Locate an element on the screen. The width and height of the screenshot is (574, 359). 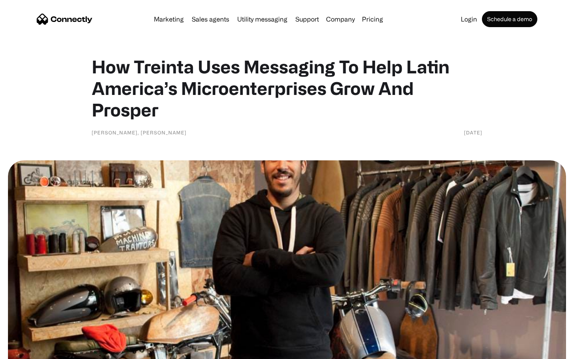
a: Sales agents is located at coordinates (211, 19).